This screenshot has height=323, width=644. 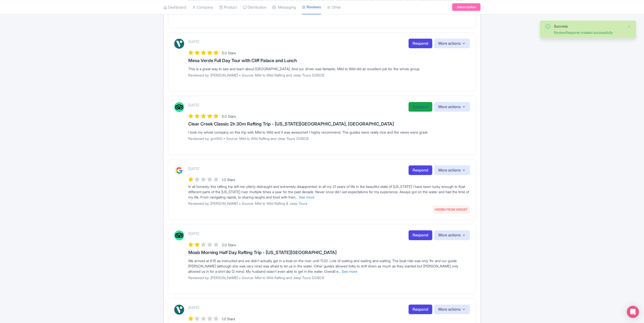 I want to click on a: Product, so click(x=228, y=7).